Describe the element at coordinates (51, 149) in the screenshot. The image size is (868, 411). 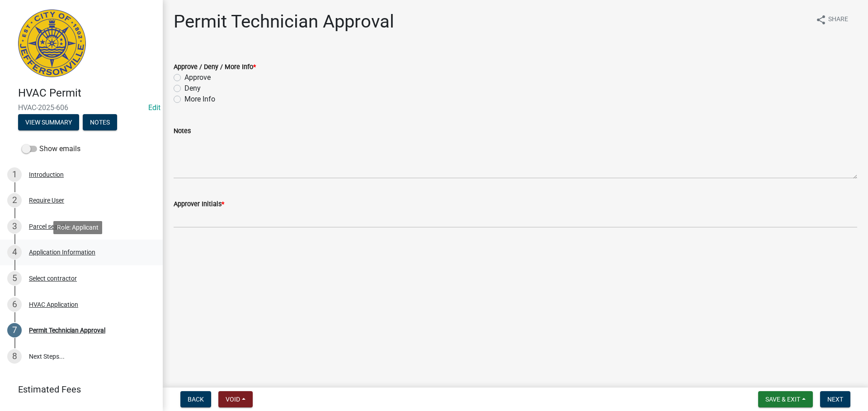
I see `label: Show emails` at that location.